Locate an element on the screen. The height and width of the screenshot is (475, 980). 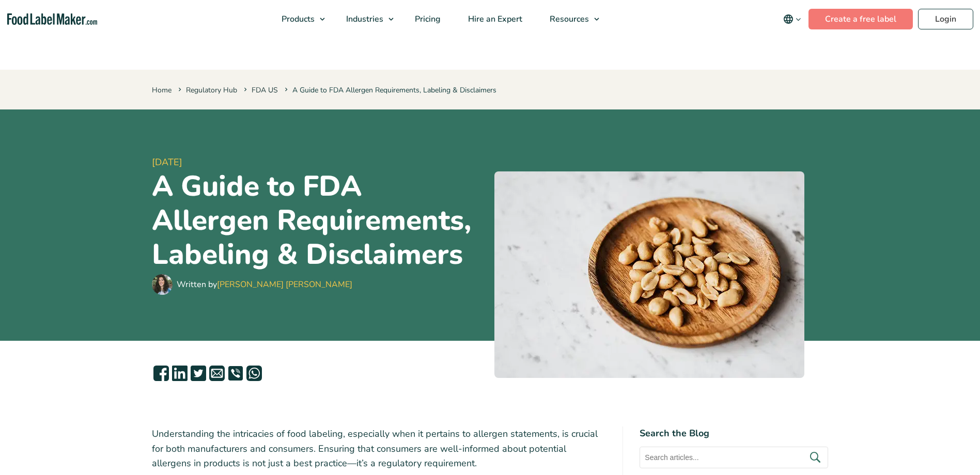
span: Pricing is located at coordinates (427, 19).